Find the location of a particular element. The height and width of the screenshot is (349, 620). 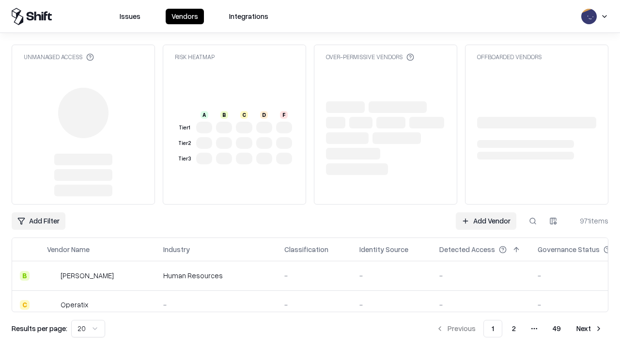

div: Identity Source is located at coordinates (384, 249).